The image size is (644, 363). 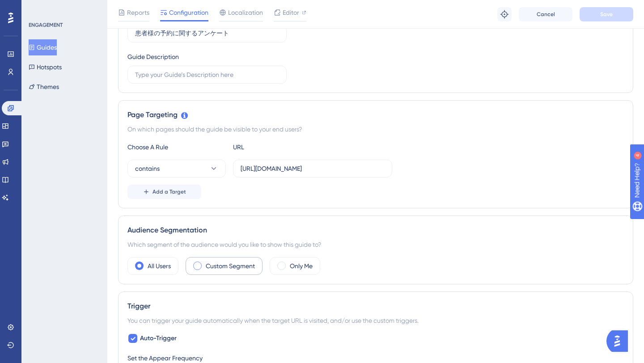 What do you see at coordinates (63, 8) in the screenshot?
I see `div: 4` at bounding box center [63, 8].